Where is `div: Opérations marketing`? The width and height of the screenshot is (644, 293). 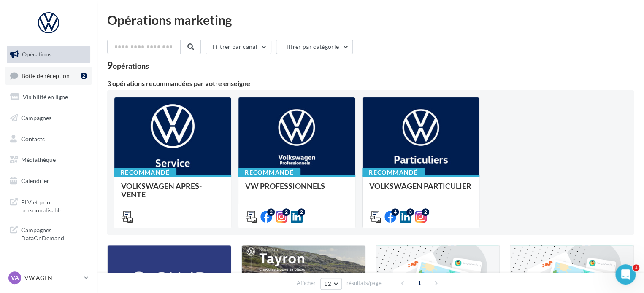
div: Opérations marketing is located at coordinates (371, 20).